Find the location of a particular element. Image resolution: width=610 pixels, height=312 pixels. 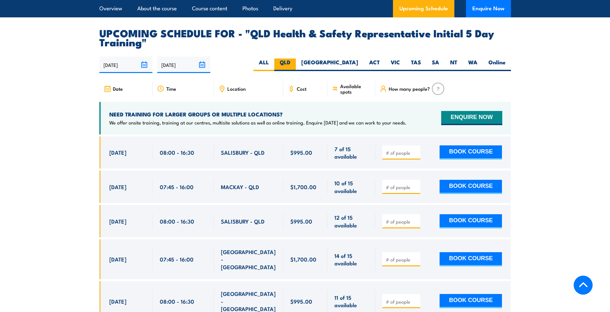

span: Available spots is located at coordinates (356, 89).